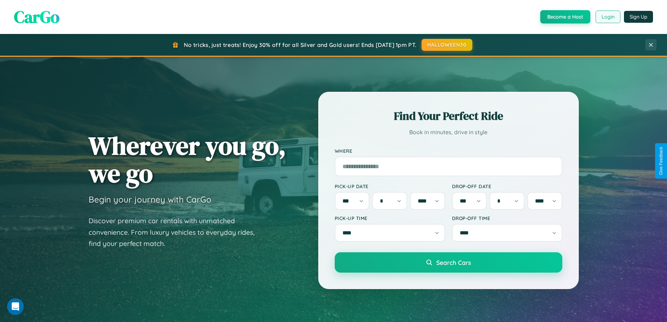 The height and width of the screenshot is (322, 667). I want to click on span: CarGo, so click(37, 17).